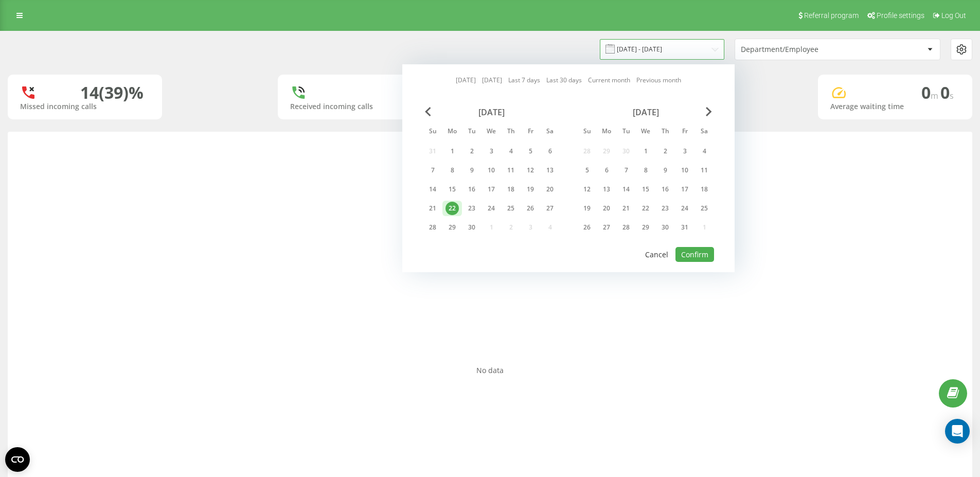 Image resolution: width=980 pixels, height=477 pixels. Describe the element at coordinates (18, 460) in the screenshot. I see `button: Open CMP widget` at that location.